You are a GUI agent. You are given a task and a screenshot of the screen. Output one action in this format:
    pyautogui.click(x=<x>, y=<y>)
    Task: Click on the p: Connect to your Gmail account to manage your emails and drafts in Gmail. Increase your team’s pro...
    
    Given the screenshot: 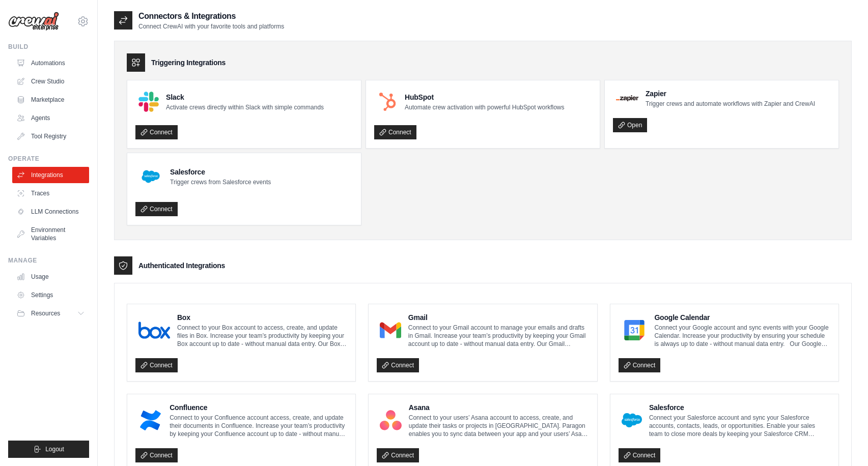 What is the action you would take?
    pyautogui.click(x=499, y=336)
    